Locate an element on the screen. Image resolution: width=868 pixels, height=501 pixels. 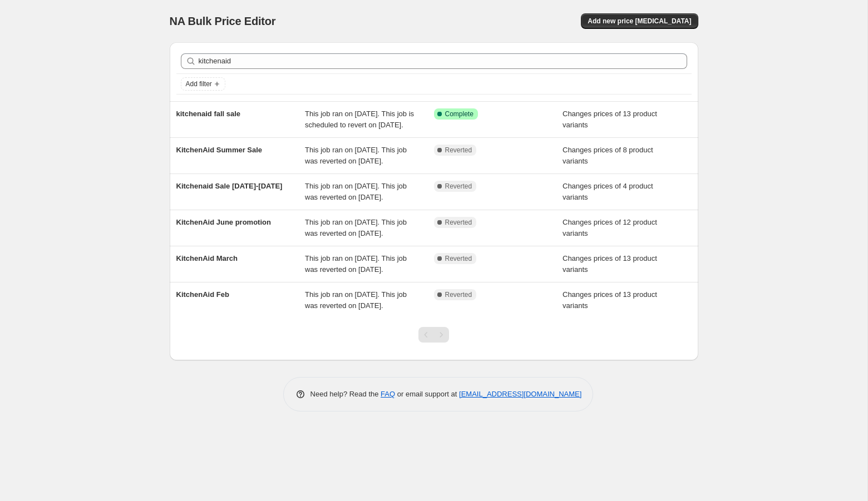
span: Add filter is located at coordinates (199, 84).